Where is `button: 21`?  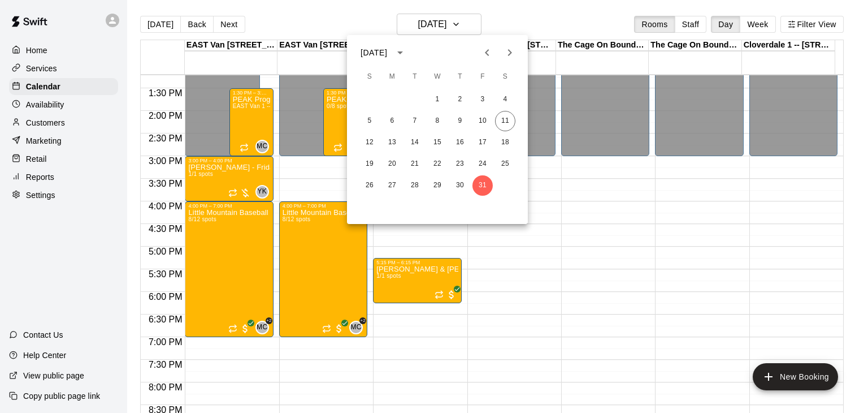
button: 21 is located at coordinates (415, 164).